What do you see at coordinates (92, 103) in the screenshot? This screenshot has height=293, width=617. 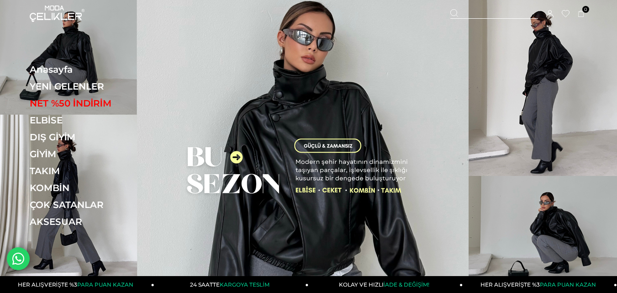 I see `a: NET %50 İNDİRİM` at bounding box center [92, 103].